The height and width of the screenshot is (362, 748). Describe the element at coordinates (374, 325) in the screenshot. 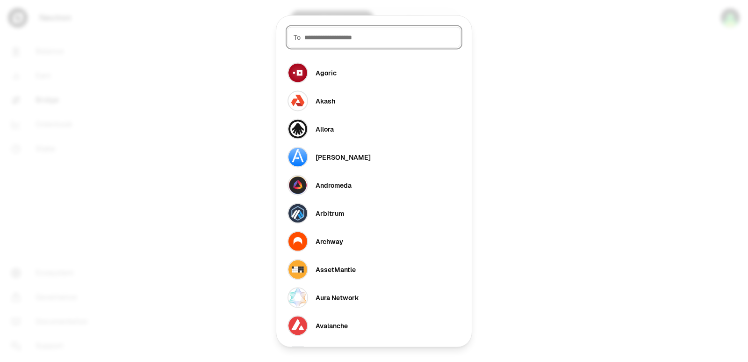

I see `button: Avalanche LogoAvalanche` at that location.